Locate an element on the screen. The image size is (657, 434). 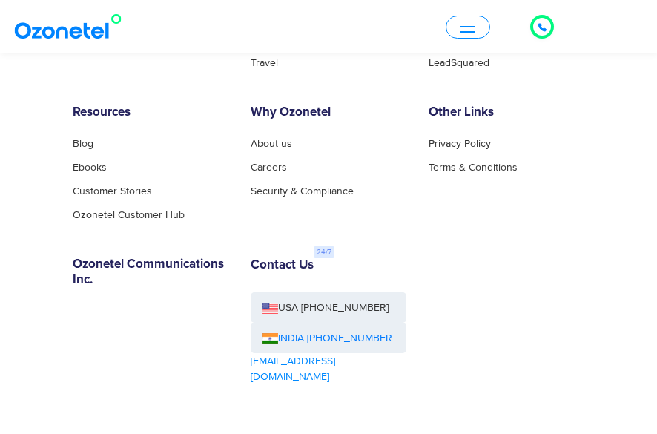
img: ind-flag.png is located at coordinates (270, 338).